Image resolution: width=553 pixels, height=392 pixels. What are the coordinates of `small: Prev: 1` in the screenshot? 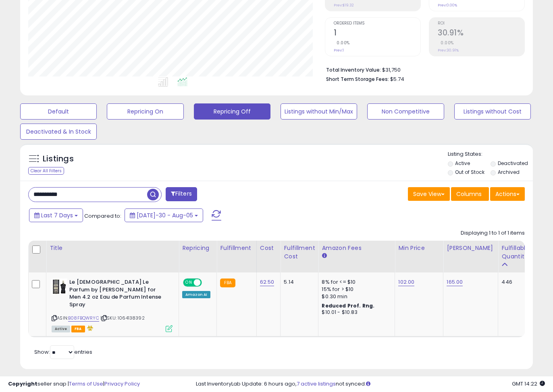 It's located at (339, 50).